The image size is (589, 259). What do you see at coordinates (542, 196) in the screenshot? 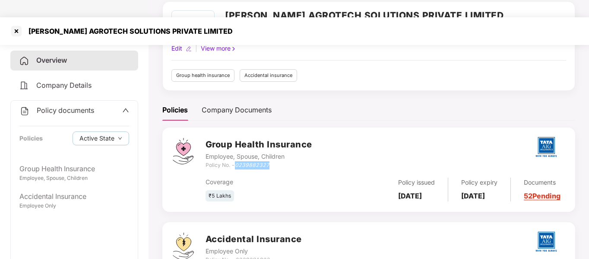
I see `a: 52 Pending` at bounding box center [542, 196].